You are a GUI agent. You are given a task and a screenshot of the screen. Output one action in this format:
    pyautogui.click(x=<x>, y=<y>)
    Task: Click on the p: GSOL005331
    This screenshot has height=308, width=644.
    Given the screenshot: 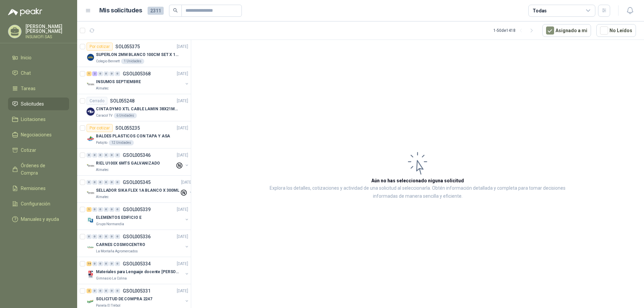 What is the action you would take?
    pyautogui.click(x=136, y=291)
    